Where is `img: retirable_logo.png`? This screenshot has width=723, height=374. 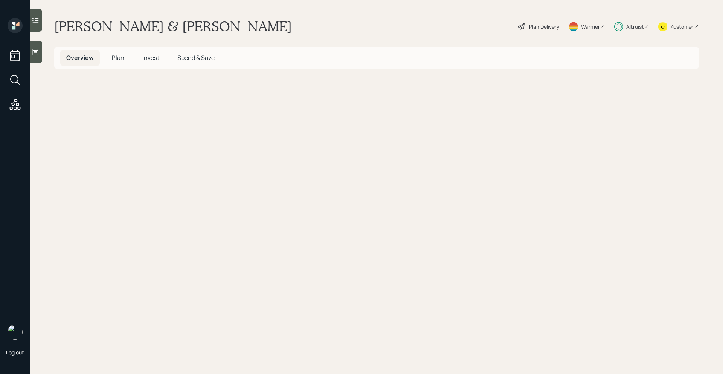
img: retirable_logo.png is located at coordinates (15, 332).